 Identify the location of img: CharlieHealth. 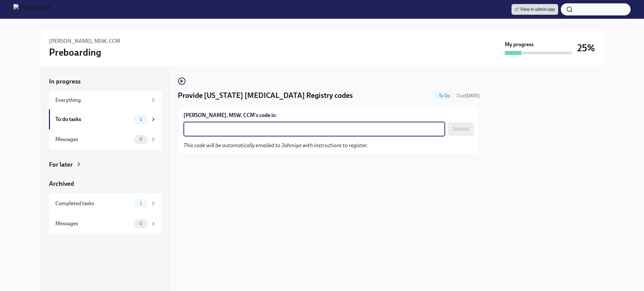
(32, 10).